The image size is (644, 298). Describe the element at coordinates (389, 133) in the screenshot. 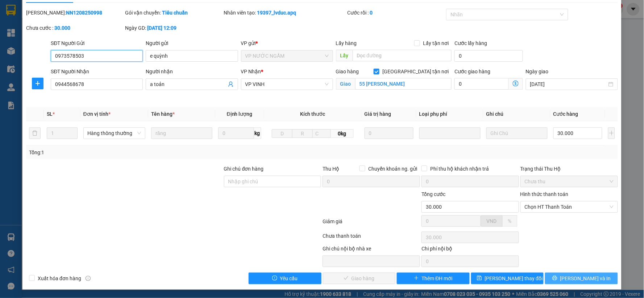

I see `input: 0` at that location.